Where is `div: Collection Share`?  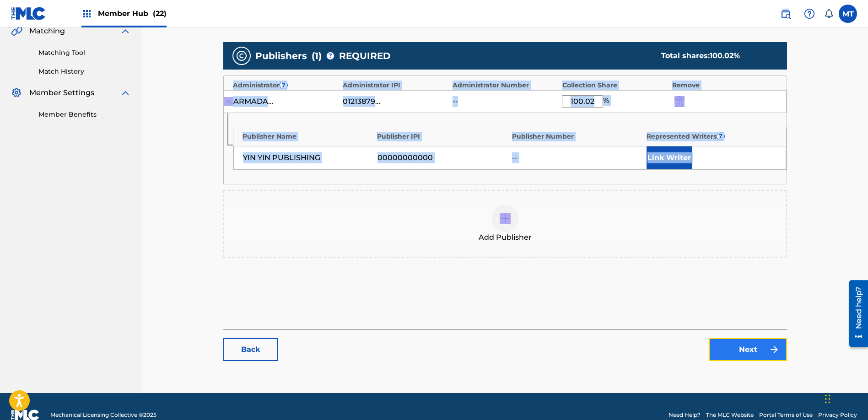
div: Collection Share is located at coordinates (615, 85).